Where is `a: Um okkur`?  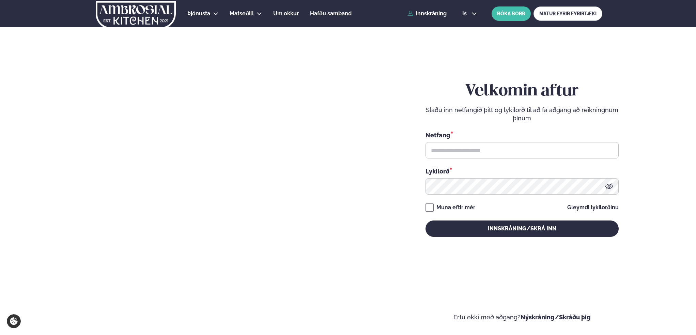 a: Um okkur is located at coordinates (286, 14).